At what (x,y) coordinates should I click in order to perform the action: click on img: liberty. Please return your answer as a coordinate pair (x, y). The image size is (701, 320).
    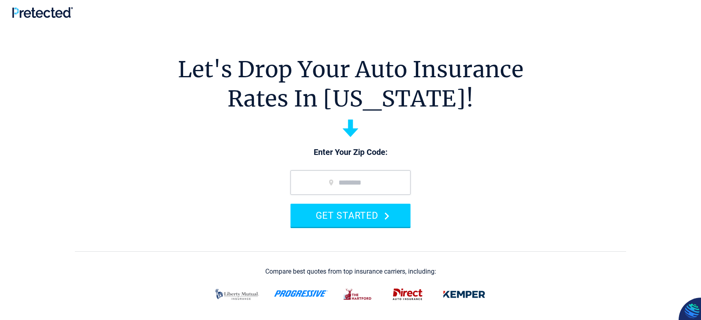
    Looking at the image, I should click on (237, 295).